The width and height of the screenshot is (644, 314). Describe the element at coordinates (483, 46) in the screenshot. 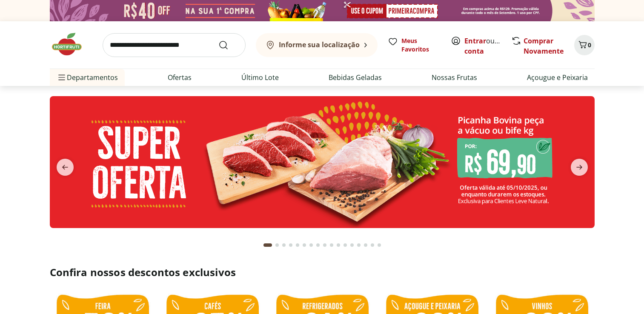

I see `span: ou` at that location.